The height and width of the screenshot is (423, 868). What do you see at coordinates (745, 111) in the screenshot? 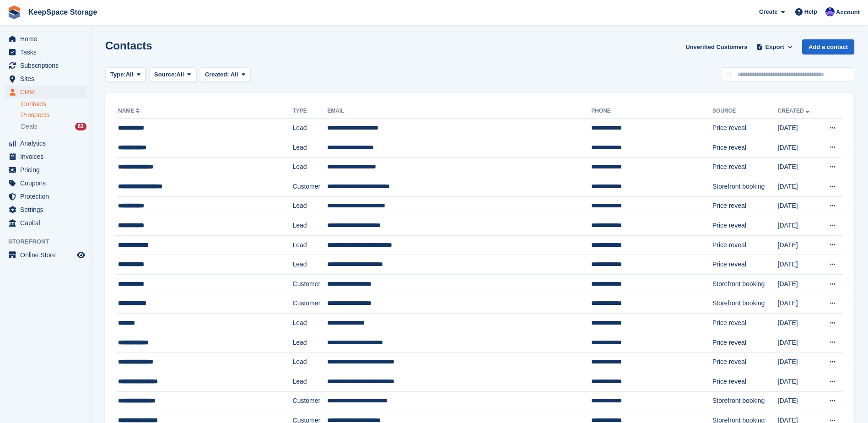
I see `th: Source` at bounding box center [745, 111].